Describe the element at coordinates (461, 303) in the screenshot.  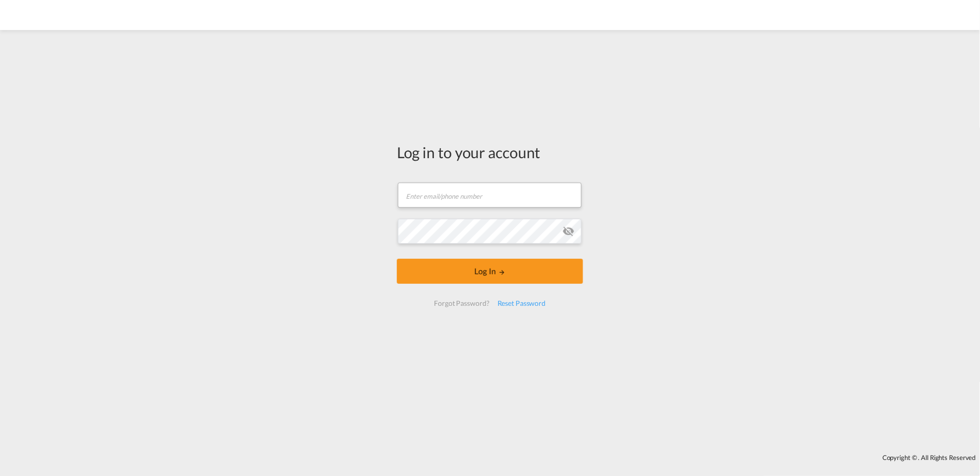
I see `div: Forgot Password?` at that location.